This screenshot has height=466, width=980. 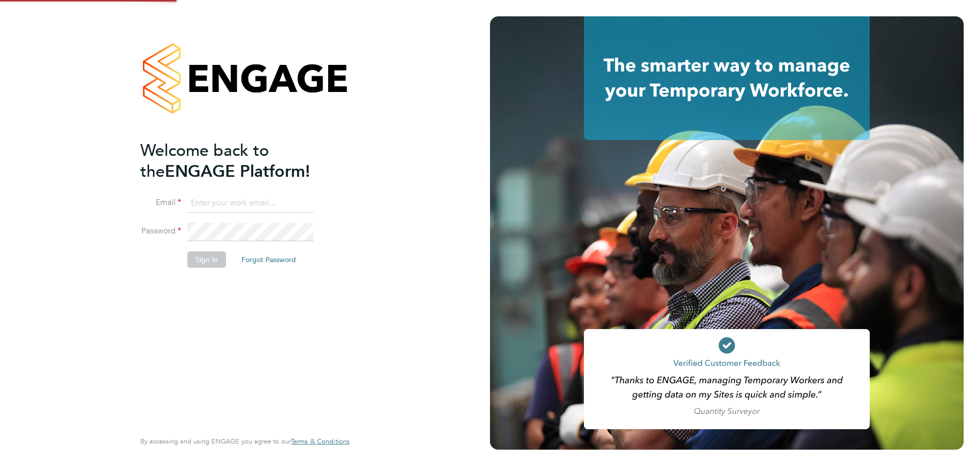 What do you see at coordinates (205, 161) in the screenshot?
I see `span: Welcome back to the` at bounding box center [205, 161].